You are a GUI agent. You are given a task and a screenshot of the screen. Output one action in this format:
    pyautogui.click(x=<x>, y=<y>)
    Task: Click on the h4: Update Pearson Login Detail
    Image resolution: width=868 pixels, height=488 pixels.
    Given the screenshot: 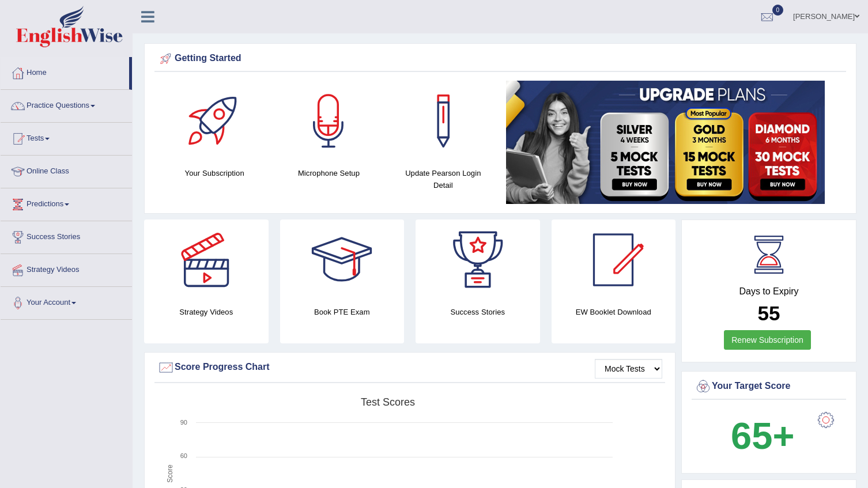 What is the action you would take?
    pyautogui.click(x=443, y=179)
    